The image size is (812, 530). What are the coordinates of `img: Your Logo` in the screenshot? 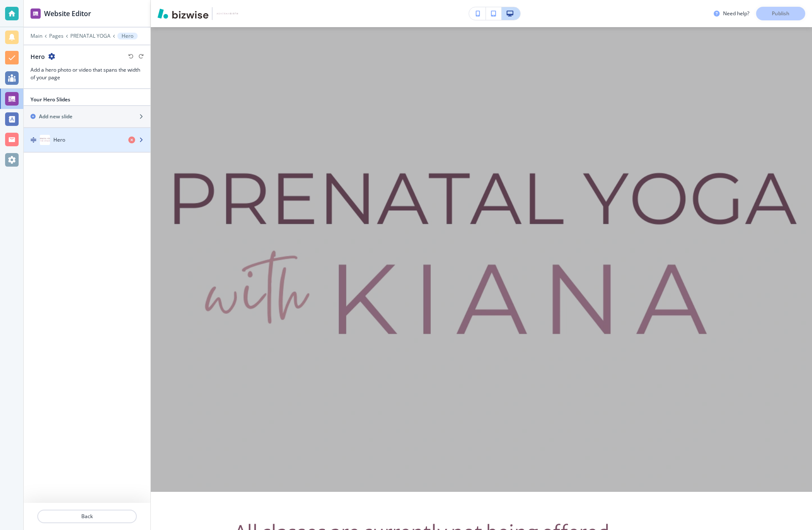 It's located at (228, 13).